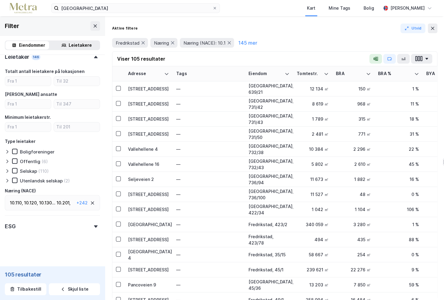  Describe the element at coordinates (369, 8) in the screenshot. I see `div: Bolig` at that location.